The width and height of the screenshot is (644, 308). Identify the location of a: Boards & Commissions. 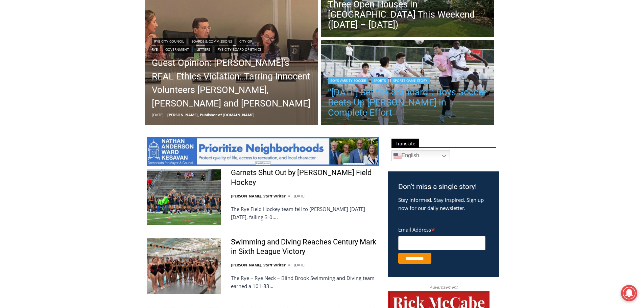
(212, 41).